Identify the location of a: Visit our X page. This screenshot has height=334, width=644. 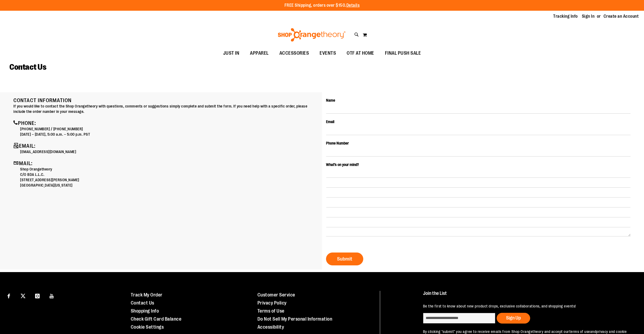
(23, 295).